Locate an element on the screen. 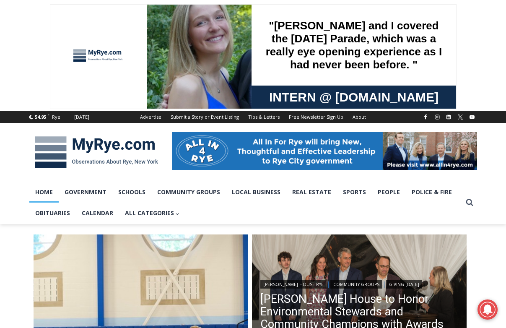 This screenshot has width=506, height=328. a: Schools is located at coordinates (132, 192).